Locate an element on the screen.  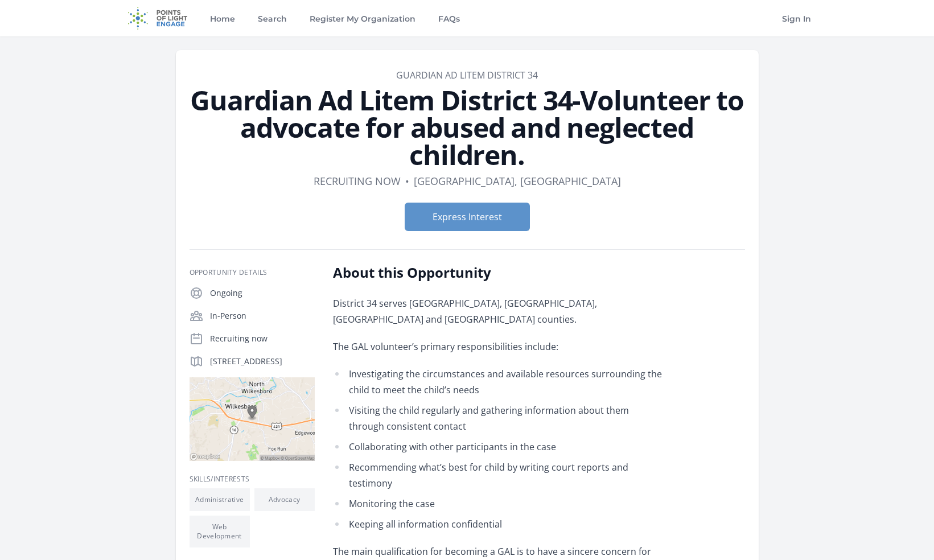
h3: Opportunity Details is located at coordinates (252, 272).